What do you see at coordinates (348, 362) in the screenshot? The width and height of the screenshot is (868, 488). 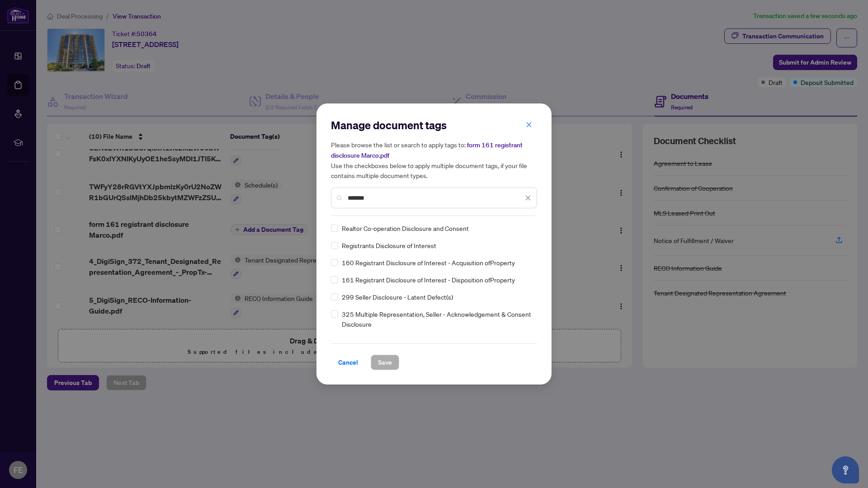 I see `span: Cancel` at bounding box center [348, 362].